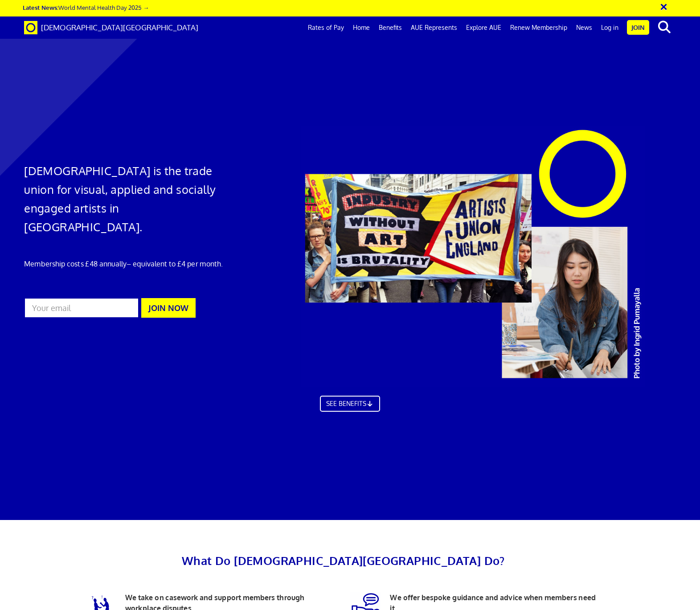 The image size is (700, 610). What do you see at coordinates (484, 27) in the screenshot?
I see `a: Explore AUE` at bounding box center [484, 27].